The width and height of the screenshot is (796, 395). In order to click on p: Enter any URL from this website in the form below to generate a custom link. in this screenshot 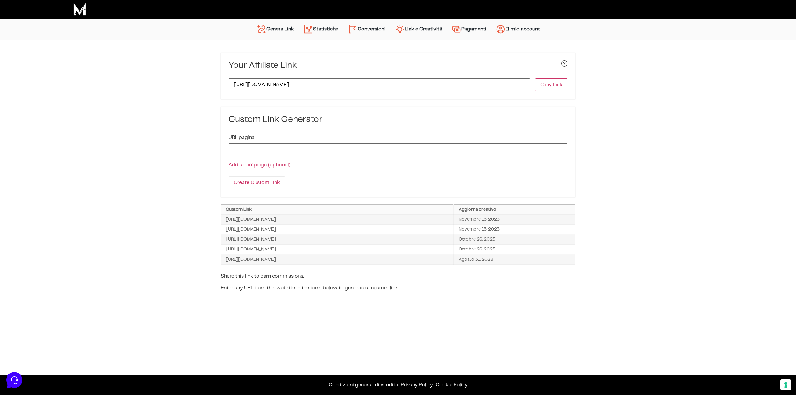, I will do `click(398, 288)`.